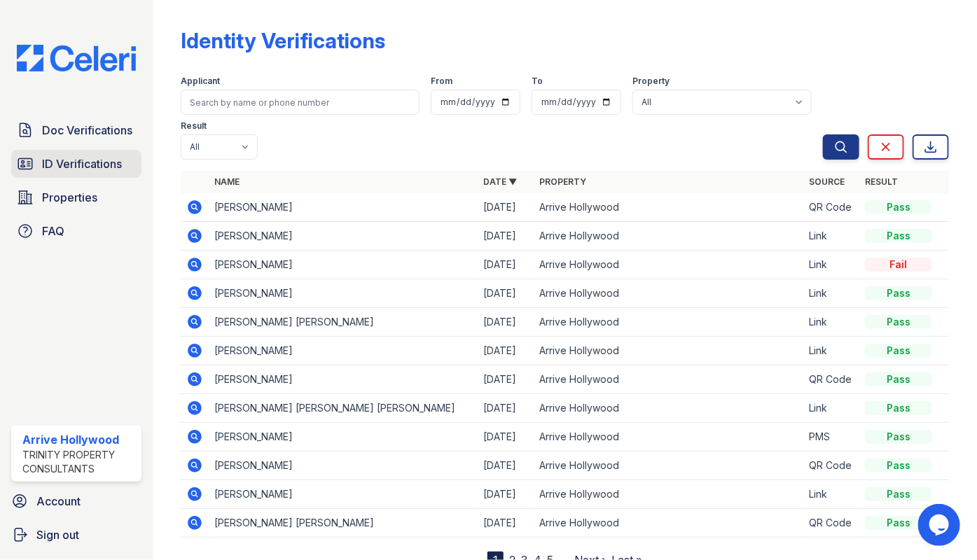  I want to click on div: Trinity Property Consultants, so click(79, 462).